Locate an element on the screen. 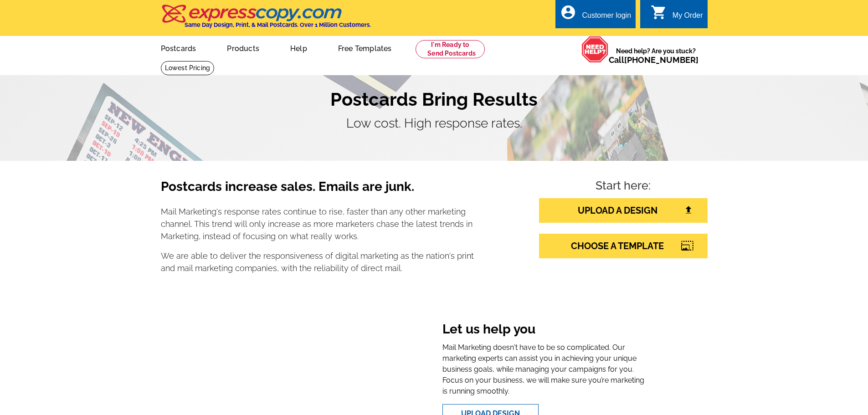 This screenshot has width=868, height=415. span: Need help? Are you stuck? is located at coordinates (656, 56).